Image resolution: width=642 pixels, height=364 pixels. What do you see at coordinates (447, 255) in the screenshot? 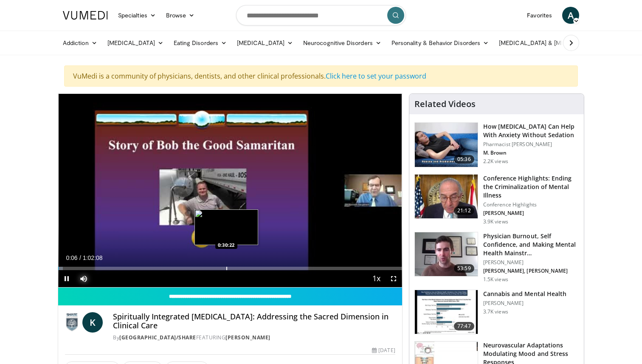
I see `img: f21cf13f-4cab-47f8-a835-096779295739.150x105_q85_crop-smart_upscale.jpg` at bounding box center [447, 255].